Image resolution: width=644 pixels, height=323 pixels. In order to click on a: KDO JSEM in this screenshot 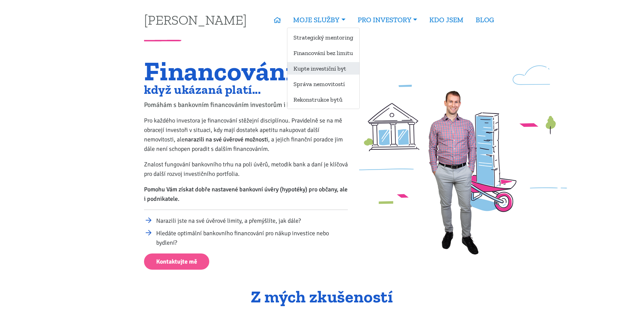, I will do `click(446, 20)`.